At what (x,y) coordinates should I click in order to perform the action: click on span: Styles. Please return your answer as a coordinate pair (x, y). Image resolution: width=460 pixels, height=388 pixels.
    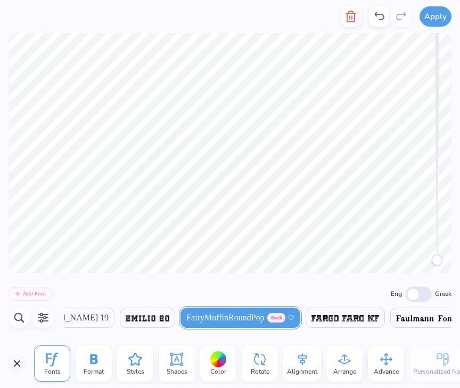
    Looking at the image, I should click on (135, 372).